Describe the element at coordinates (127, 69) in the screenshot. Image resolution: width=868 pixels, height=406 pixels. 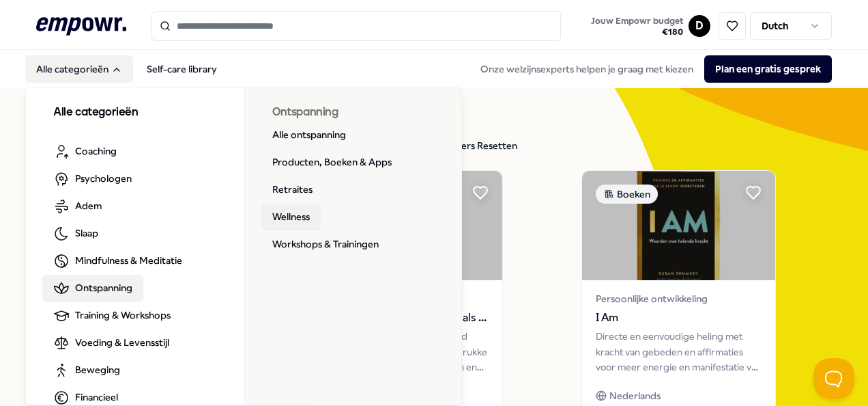
I see `nav: Main` at that location.